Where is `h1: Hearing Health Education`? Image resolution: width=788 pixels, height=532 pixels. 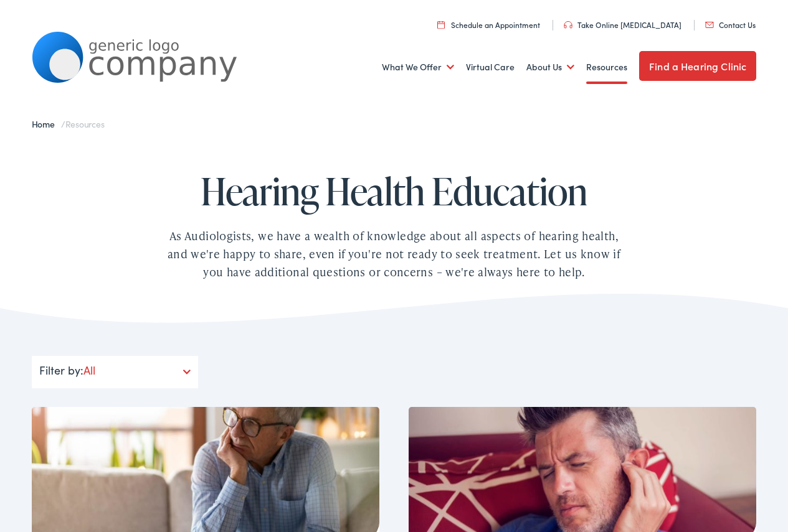
h1: Hearing Health Education is located at coordinates (394, 191).